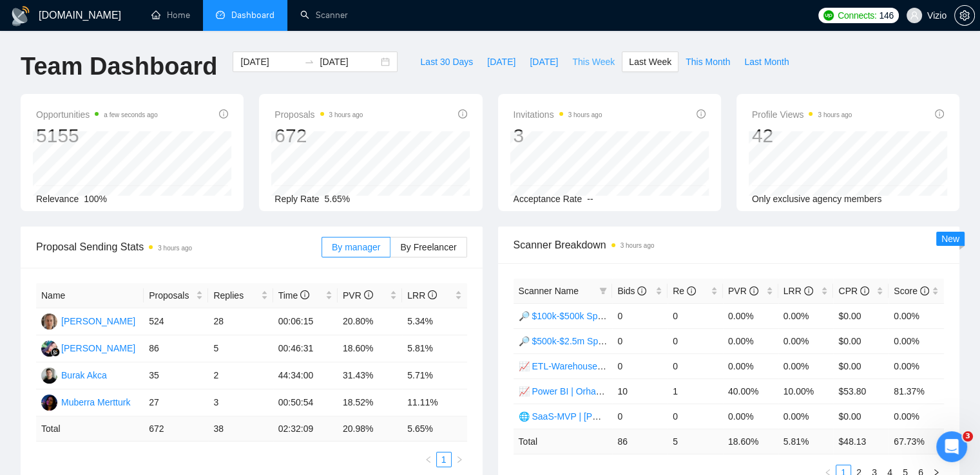 This screenshot has height=475, width=980. Describe the element at coordinates (444, 460) in the screenshot. I see `li: 1` at that location.